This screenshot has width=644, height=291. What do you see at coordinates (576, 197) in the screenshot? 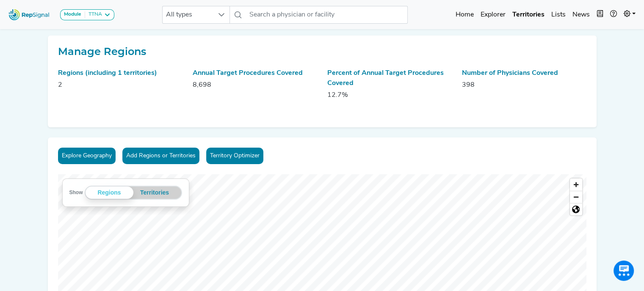
I see `span: Zoom out` at bounding box center [576, 197].